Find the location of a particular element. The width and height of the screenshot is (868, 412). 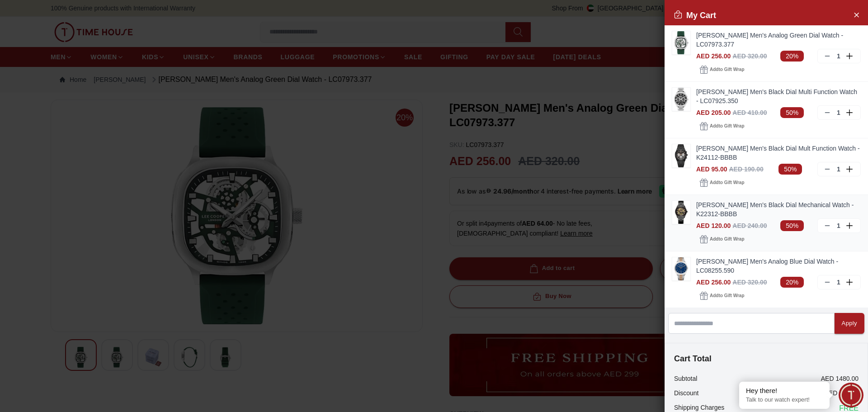

button: Apply is located at coordinates (850, 324).